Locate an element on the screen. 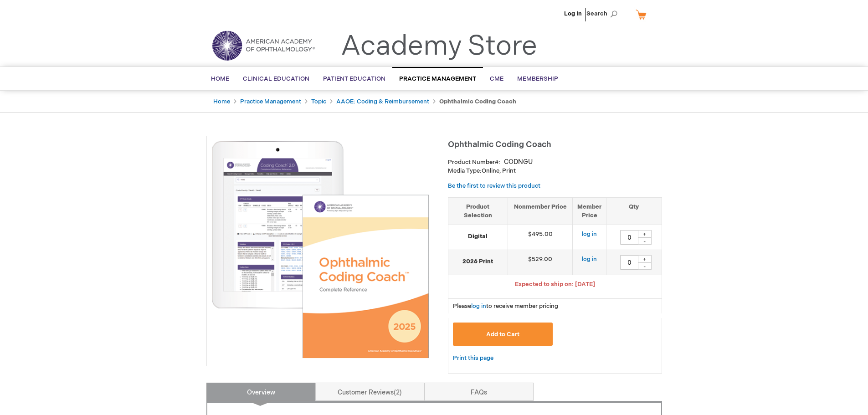 This screenshot has width=868, height=415. th: Member Price is located at coordinates (589, 211).